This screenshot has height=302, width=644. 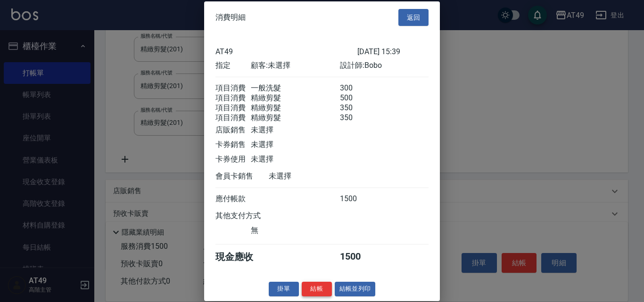 I want to click on button: 掛單, so click(x=283, y=289).